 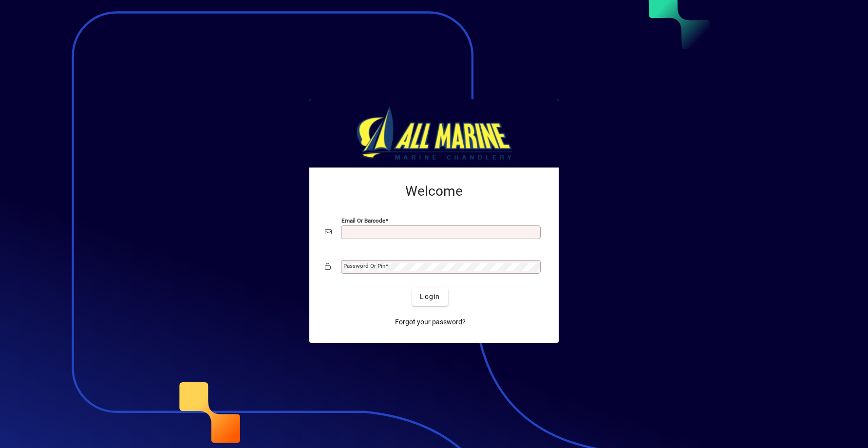 I want to click on mat-label: Email or Barcode, so click(x=363, y=221).